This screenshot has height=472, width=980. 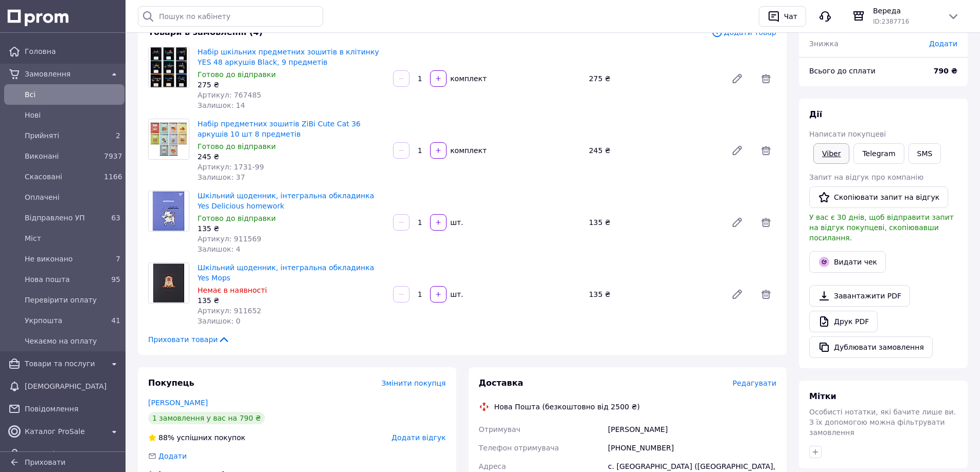 I want to click on button: Дублювати замовлення, so click(x=871, y=347).